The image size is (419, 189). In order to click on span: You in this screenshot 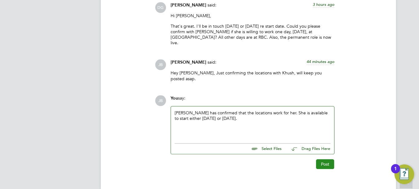, I will do `click(174, 98)`.